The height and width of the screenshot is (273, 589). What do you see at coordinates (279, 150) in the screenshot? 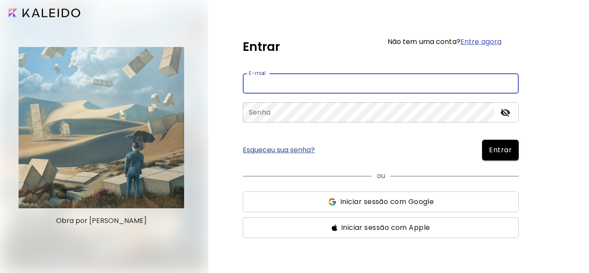
I see `a: Esqueceu sua senha?` at bounding box center [279, 150].